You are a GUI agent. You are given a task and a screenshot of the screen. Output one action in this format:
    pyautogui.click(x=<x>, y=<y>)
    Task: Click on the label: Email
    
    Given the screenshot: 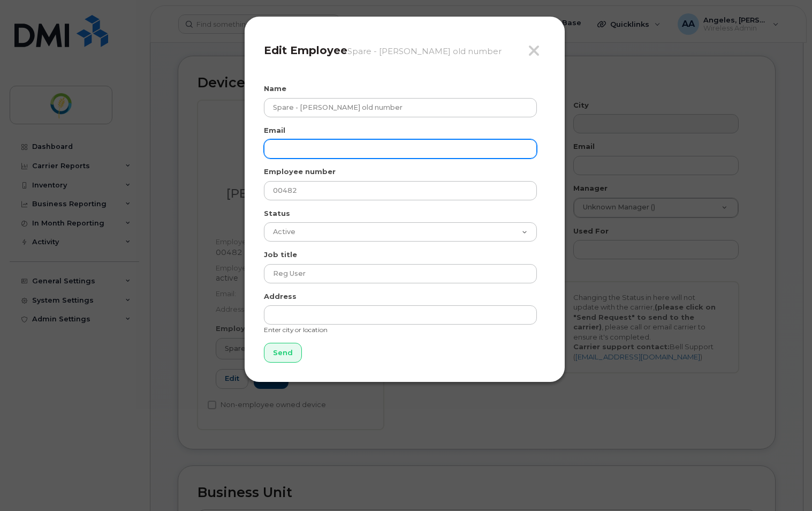 What is the action you would take?
    pyautogui.click(x=274, y=130)
    